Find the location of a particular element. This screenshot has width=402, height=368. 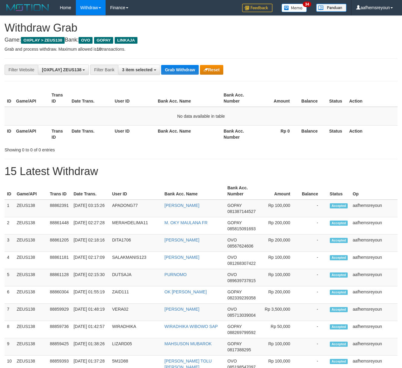

td: DUTSAJA is located at coordinates (136, 278).